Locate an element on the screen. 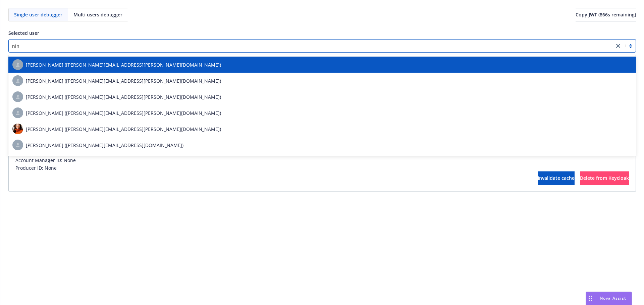  button: Nova Assist is located at coordinates (609, 299).